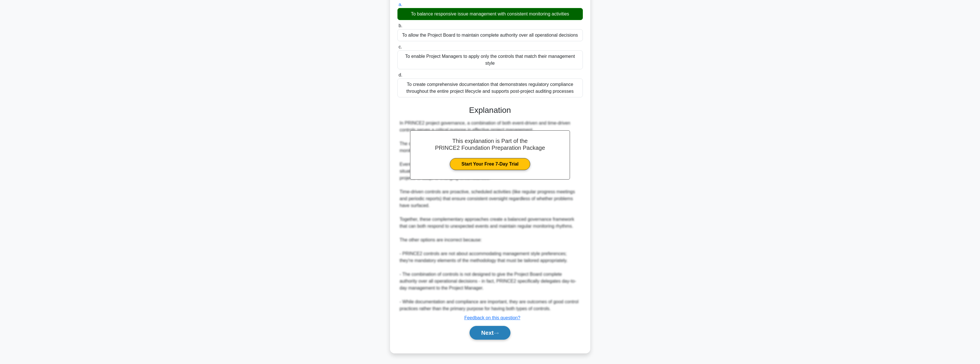 This screenshot has width=980, height=364. What do you see at coordinates (400, 47) in the screenshot?
I see `span: c.` at bounding box center [400, 47].